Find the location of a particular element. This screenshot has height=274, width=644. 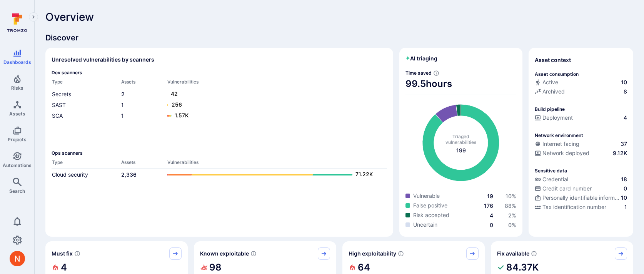

a: SCA is located at coordinates (57, 115).